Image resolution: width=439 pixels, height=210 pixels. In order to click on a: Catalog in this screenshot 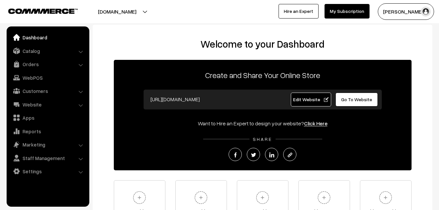, I will do `click(48, 51)`.